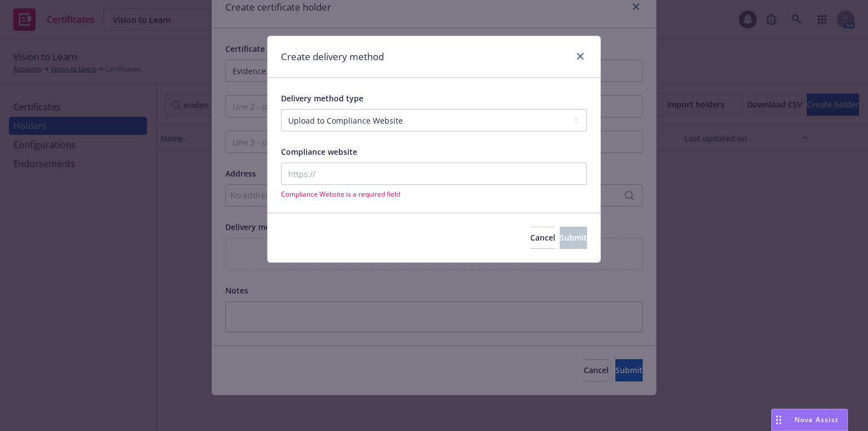  Describe the element at coordinates (434, 194) in the screenshot. I see `span: Compliance Website is a required field` at that location.